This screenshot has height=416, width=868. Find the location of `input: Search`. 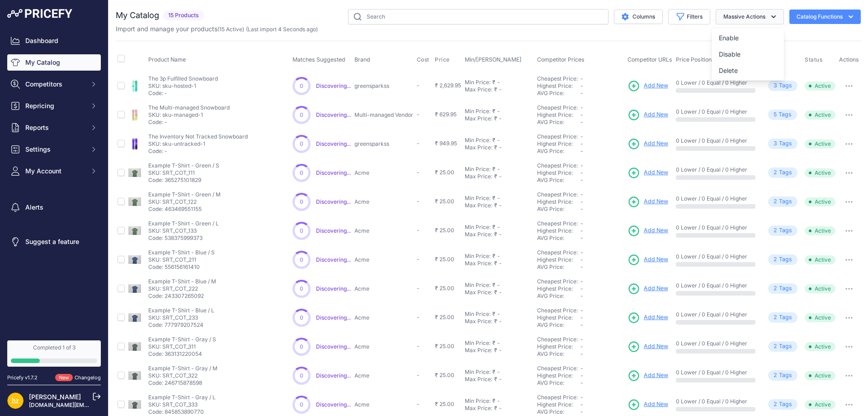

input: Search is located at coordinates (478, 17).